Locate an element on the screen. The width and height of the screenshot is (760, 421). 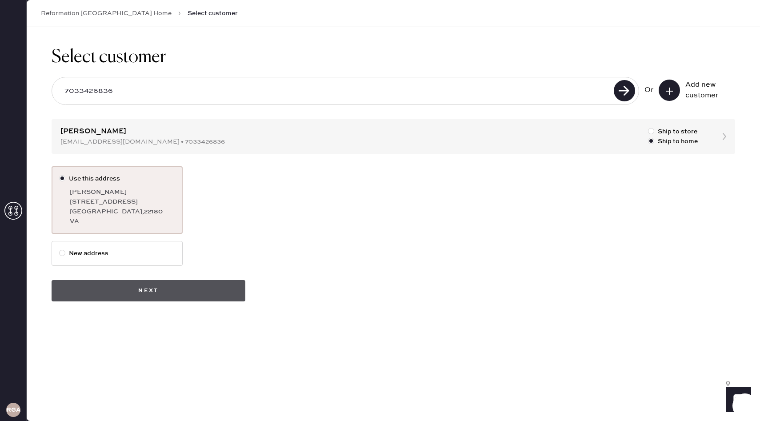
label: Use this address is located at coordinates (117, 179).